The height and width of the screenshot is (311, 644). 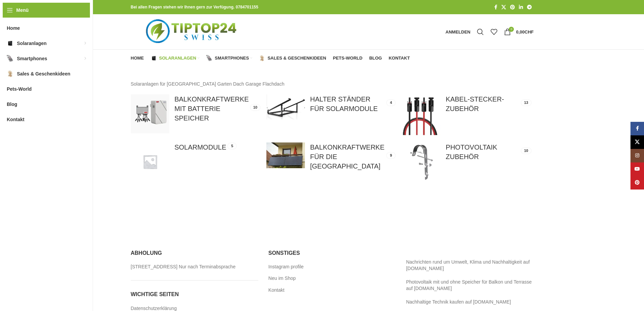 I want to click on a: Sales & Geschenkideen, so click(x=292, y=58).